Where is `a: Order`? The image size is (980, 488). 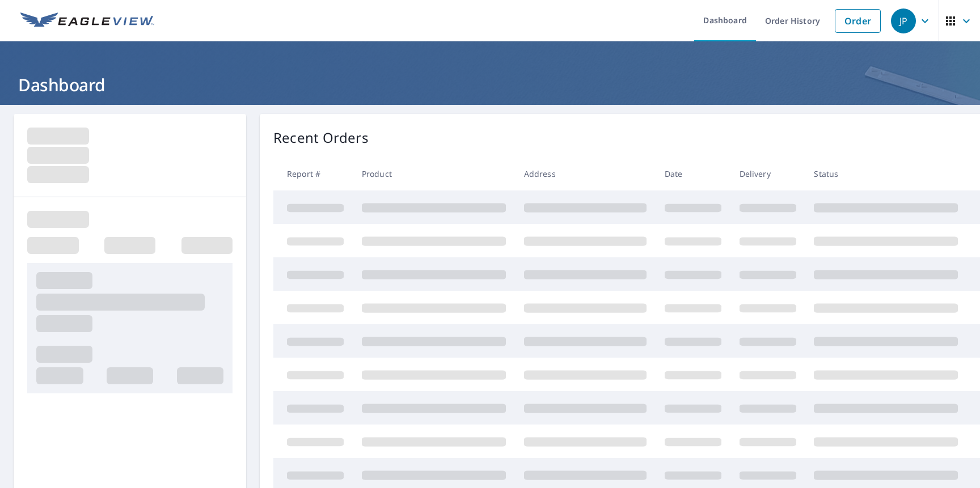 a: Order is located at coordinates (858, 21).